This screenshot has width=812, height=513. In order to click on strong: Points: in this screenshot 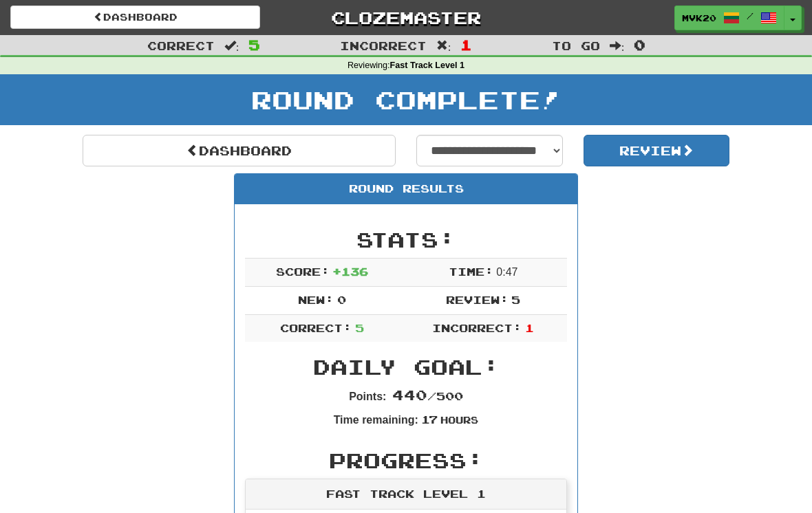, I will do `click(367, 397)`.